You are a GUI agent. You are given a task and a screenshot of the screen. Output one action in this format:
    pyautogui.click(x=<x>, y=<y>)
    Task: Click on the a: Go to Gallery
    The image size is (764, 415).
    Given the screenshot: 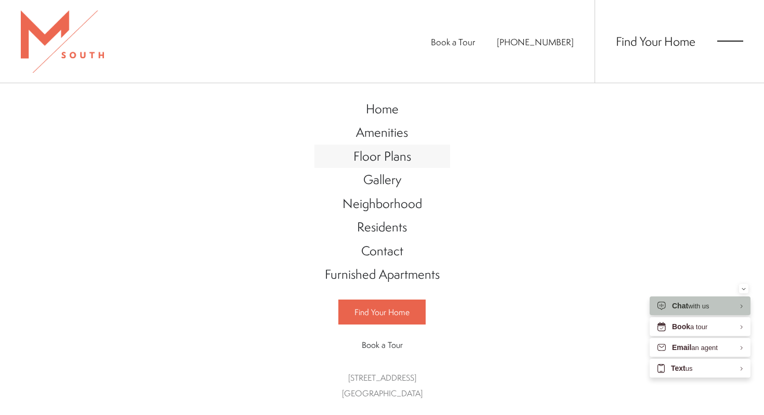 What is the action you would take?
    pyautogui.click(x=382, y=180)
    